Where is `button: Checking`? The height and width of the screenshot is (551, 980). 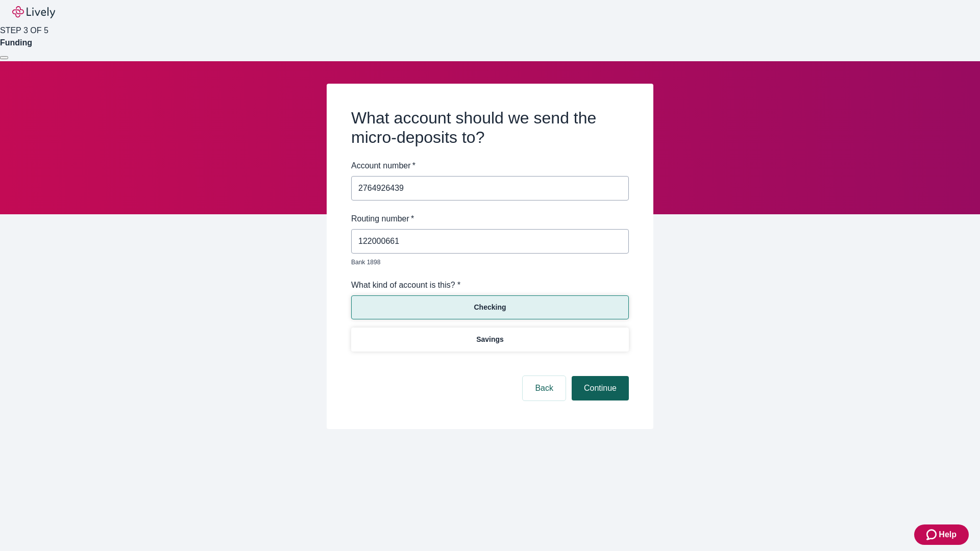
button: Checking is located at coordinates (490, 307).